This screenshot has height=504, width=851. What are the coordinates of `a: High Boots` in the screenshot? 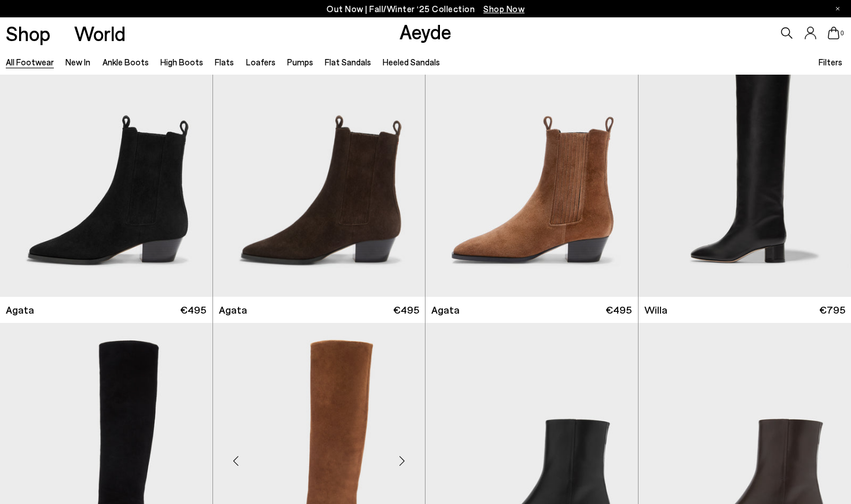 It's located at (182, 62).